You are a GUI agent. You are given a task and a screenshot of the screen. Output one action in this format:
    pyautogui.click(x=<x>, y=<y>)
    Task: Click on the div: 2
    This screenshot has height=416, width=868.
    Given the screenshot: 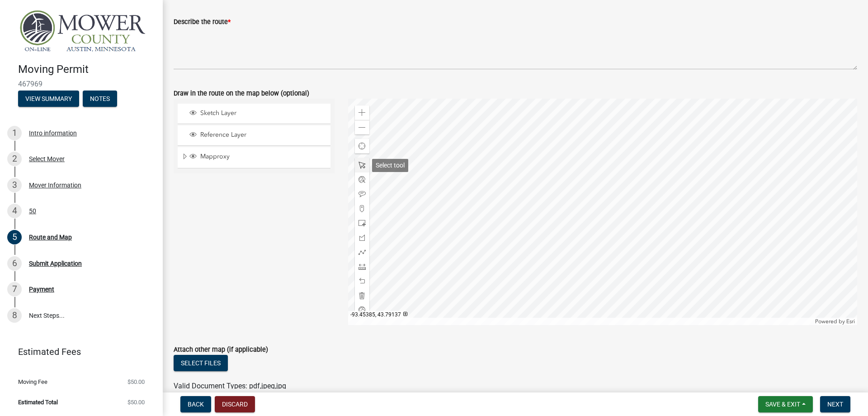 What is the action you would take?
    pyautogui.click(x=15, y=159)
    